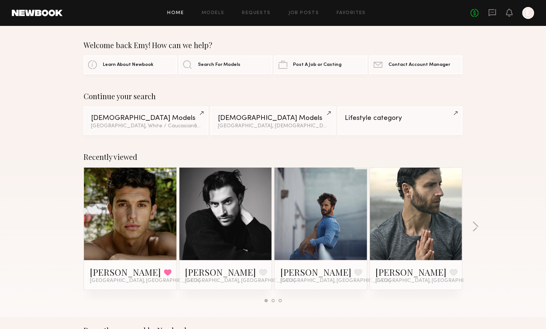 The height and width of the screenshot is (329, 546). Describe the element at coordinates (128, 65) in the screenshot. I see `span: Learn About Newbook` at that location.